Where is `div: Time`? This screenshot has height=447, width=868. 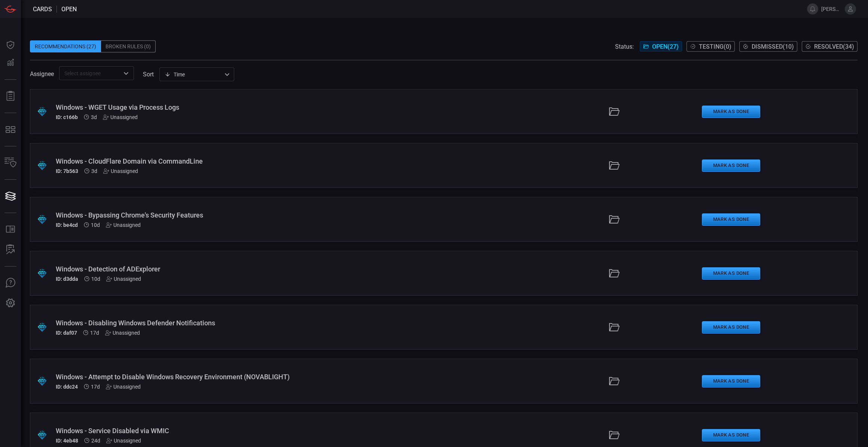 div: Time is located at coordinates (194, 75).